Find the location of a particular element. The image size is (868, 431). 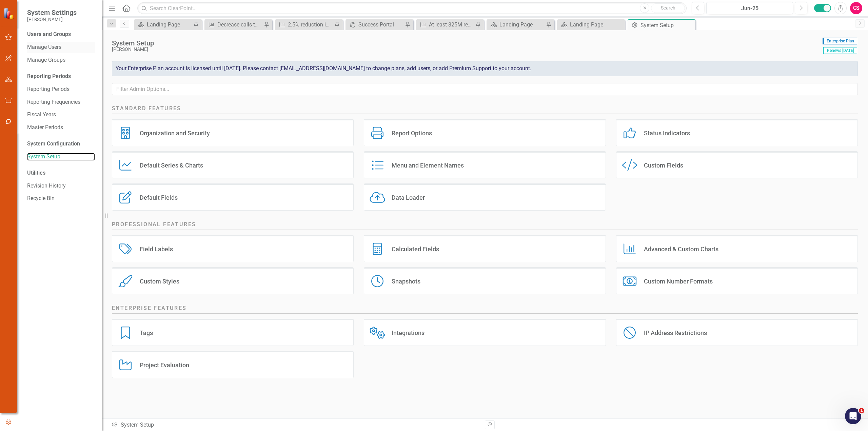

div: Jun-25 is located at coordinates (750, 8).